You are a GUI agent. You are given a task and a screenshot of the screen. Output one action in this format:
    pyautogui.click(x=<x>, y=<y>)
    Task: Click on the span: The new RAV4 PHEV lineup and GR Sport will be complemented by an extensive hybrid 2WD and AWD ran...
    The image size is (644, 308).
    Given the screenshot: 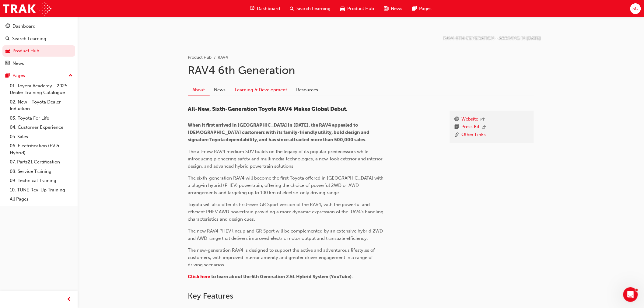 What is the action you would take?
    pyautogui.click(x=286, y=235)
    